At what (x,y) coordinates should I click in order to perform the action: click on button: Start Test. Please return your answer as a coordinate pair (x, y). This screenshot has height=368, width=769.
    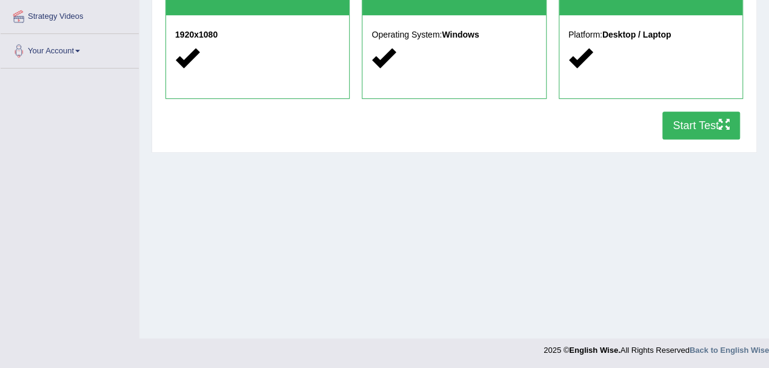
    Looking at the image, I should click on (701, 125).